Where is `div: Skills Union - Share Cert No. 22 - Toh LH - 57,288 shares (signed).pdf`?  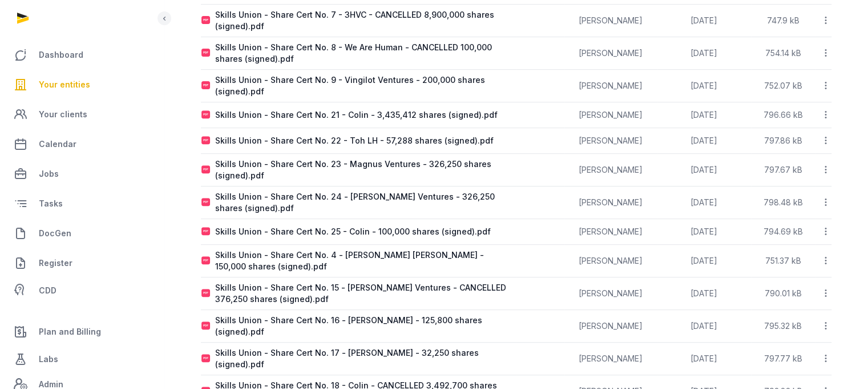 div: Skills Union - Share Cert No. 22 - Toh LH - 57,288 shares (signed).pdf is located at coordinates (355, 141).